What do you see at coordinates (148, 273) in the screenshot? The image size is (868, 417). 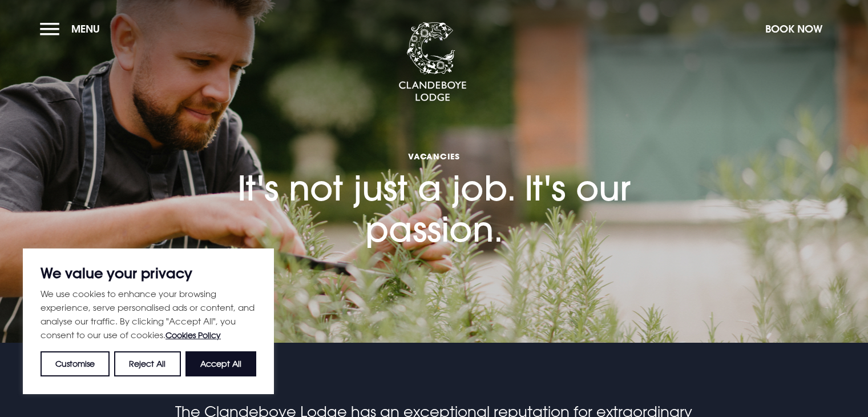 I see `p: We value your privacy` at bounding box center [148, 273].